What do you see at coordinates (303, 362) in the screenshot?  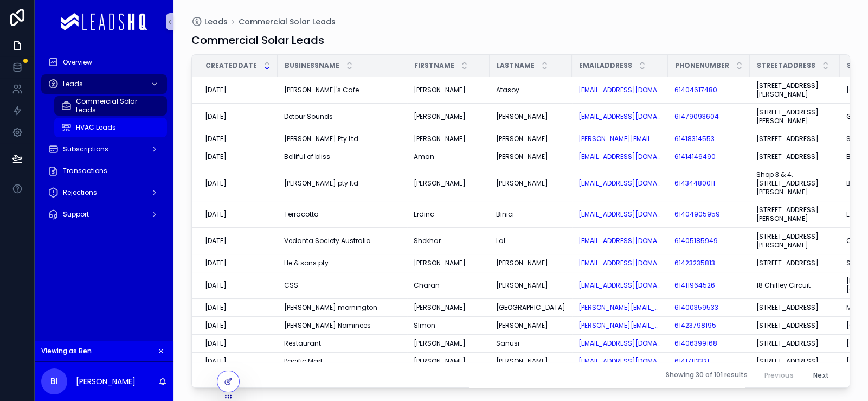 I see `span: Pacific Mart` at bounding box center [303, 362].